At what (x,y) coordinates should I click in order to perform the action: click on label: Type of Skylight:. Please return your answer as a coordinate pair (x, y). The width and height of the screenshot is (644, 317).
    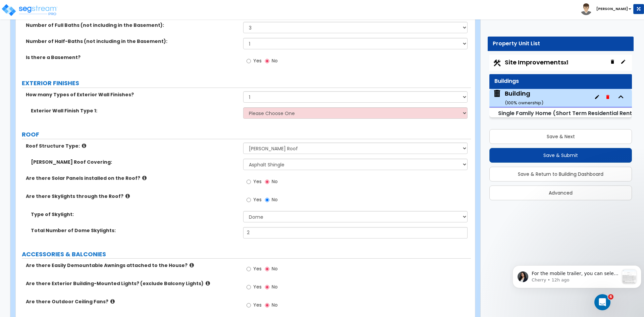
    Looking at the image, I should click on (134, 214).